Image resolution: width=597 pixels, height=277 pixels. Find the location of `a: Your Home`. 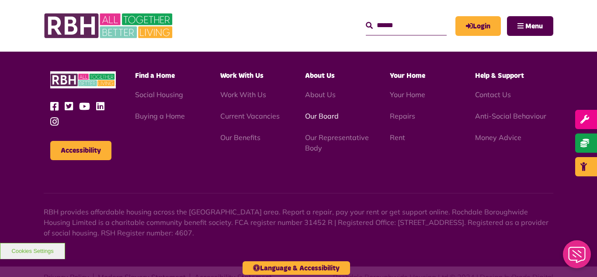

a: Your Home is located at coordinates (408, 94).